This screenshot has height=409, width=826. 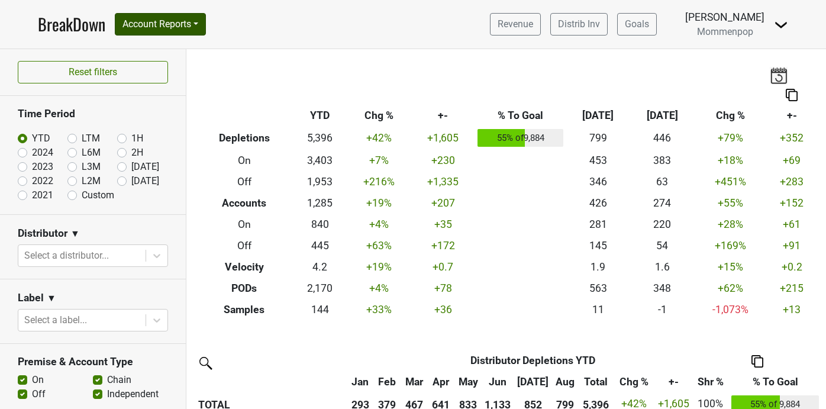 I want to click on td: 563, so click(x=598, y=288).